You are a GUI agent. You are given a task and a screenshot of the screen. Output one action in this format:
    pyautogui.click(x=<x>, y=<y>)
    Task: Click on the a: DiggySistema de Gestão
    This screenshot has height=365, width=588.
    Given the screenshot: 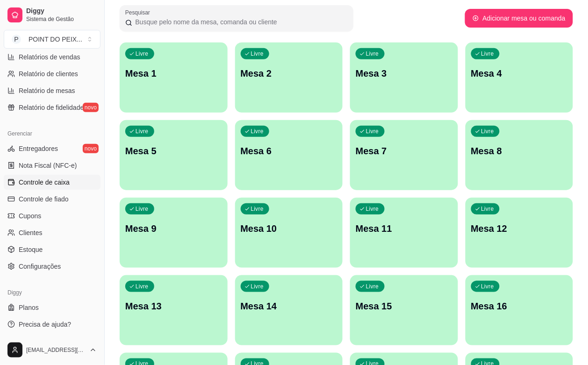 What is the action you would take?
    pyautogui.click(x=52, y=15)
    